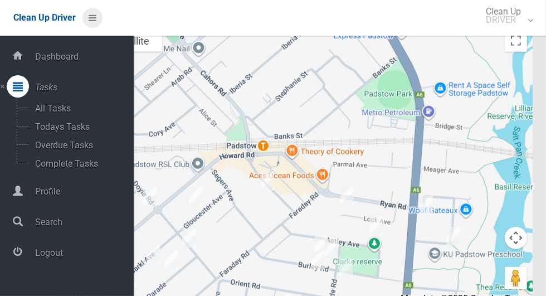 The width and height of the screenshot is (546, 296). Describe the element at coordinates (150, 197) in the screenshot. I see `div: 58A Howard Road, PADSTOW NSW 2211<br>Status : AssignedToRoute<br><a href="/driver/booking/485819/...` at that location.